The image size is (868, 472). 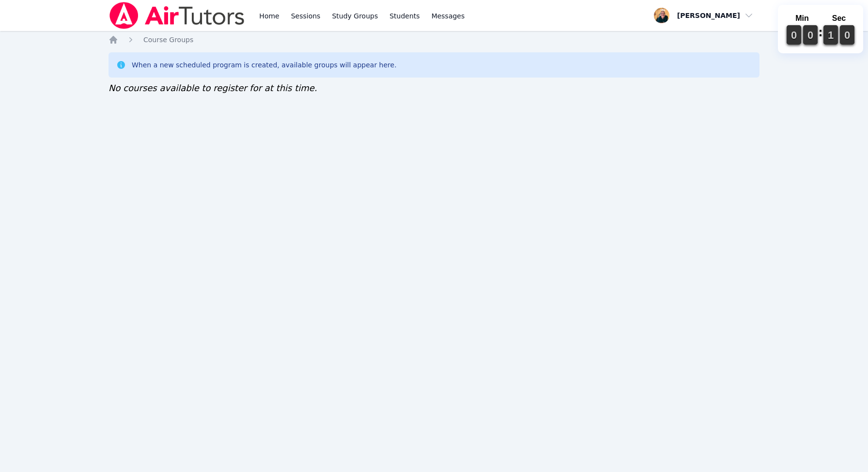 I want to click on a: Course Groups, so click(x=168, y=39).